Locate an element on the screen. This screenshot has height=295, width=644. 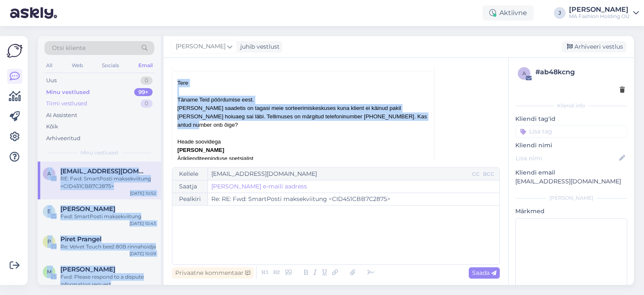
div: Kõik is located at coordinates (52, 126).